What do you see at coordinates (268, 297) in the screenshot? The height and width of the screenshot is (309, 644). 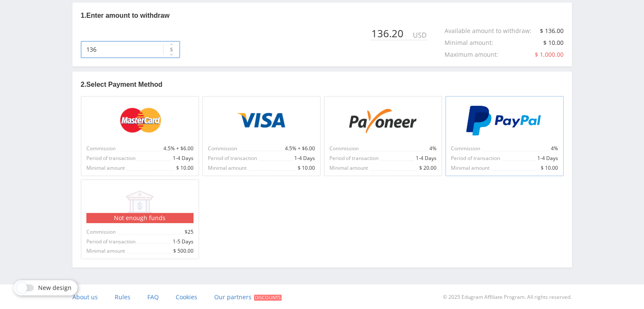 I see `span: Discounts` at bounding box center [268, 297].